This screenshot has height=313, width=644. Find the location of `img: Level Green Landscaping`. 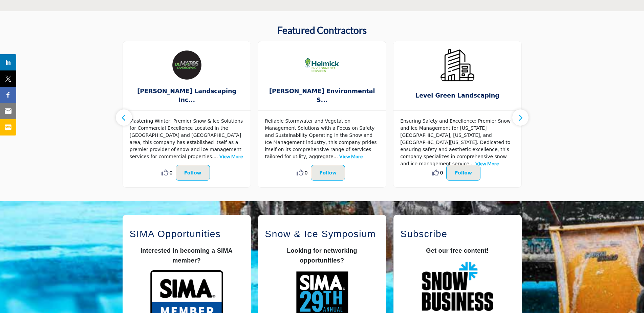

img: Level Green Landscaping is located at coordinates (457, 65).